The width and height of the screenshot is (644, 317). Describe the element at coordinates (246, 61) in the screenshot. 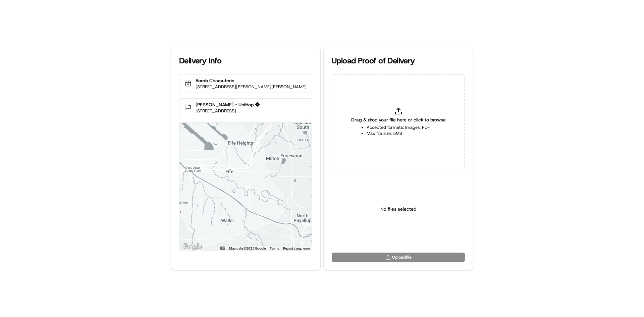

I see `div: Delivery Info` at that location.